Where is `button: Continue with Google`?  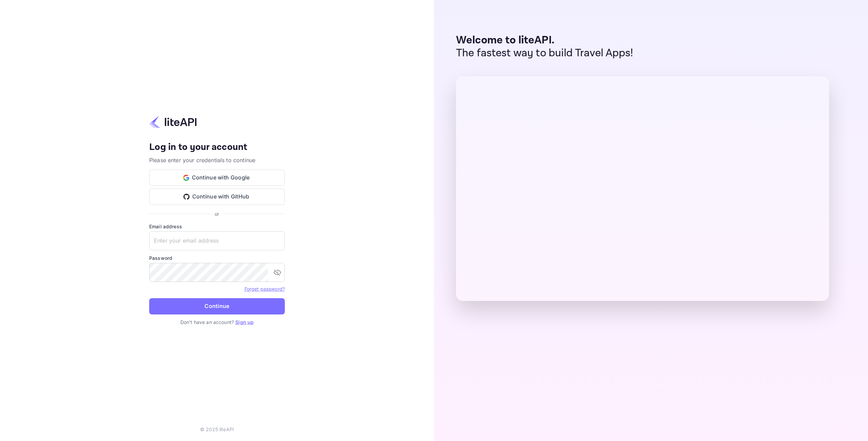
button: Continue with Google is located at coordinates (217, 178).